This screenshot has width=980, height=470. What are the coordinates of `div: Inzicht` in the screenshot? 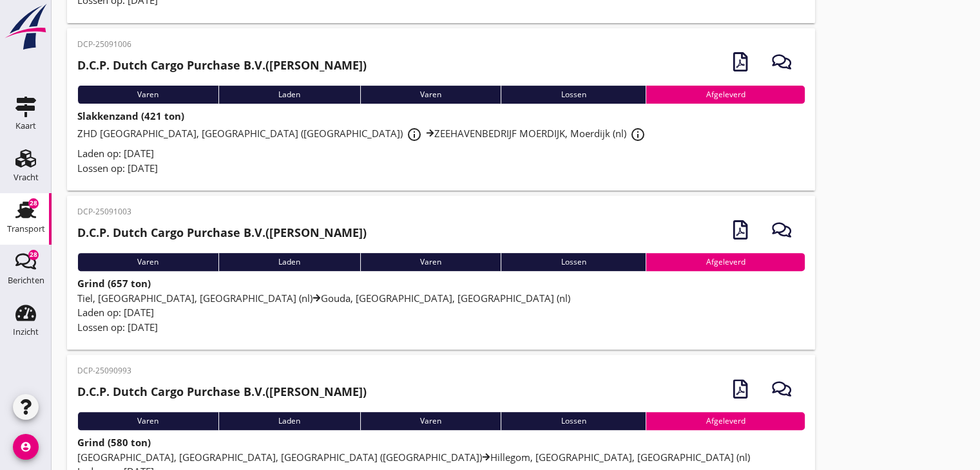 It's located at (26, 332).